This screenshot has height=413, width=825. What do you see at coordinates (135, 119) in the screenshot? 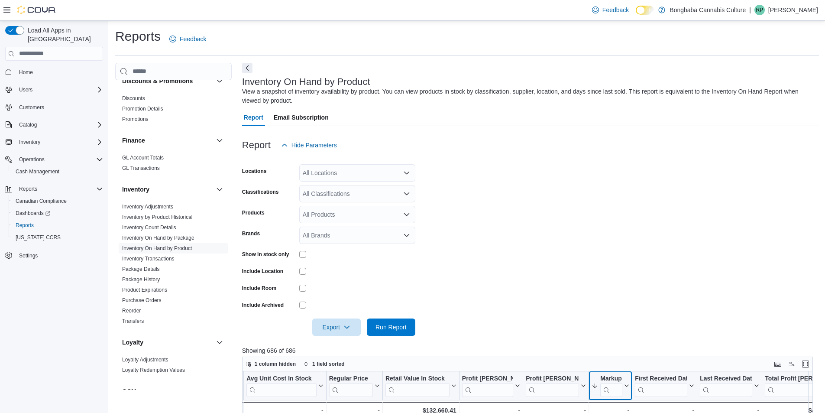
I see `span: Promotions` at bounding box center [135, 119].